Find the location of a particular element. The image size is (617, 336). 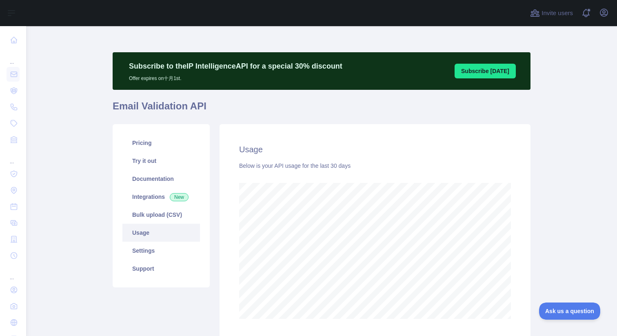

span: New is located at coordinates (179, 197).